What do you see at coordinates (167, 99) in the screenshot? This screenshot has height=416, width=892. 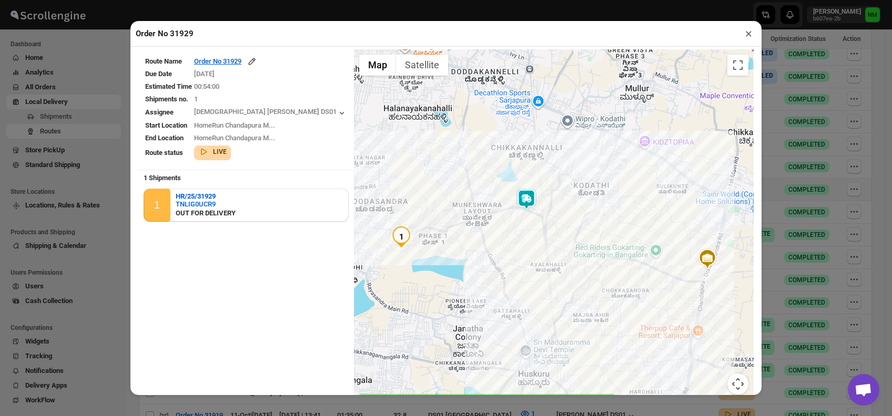 I see `span: Shipments no.` at bounding box center [167, 99].